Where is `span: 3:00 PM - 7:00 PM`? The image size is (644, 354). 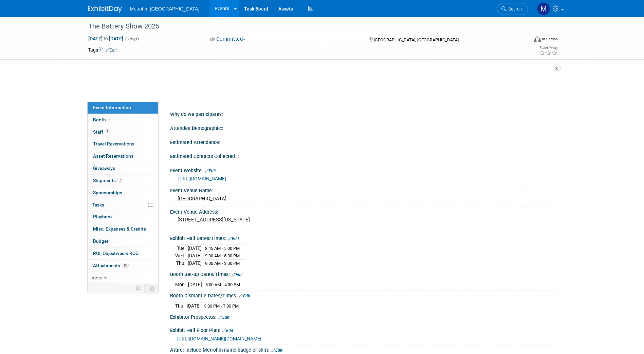 span: 3:00 PM - 7:00 PM is located at coordinates (222, 306).